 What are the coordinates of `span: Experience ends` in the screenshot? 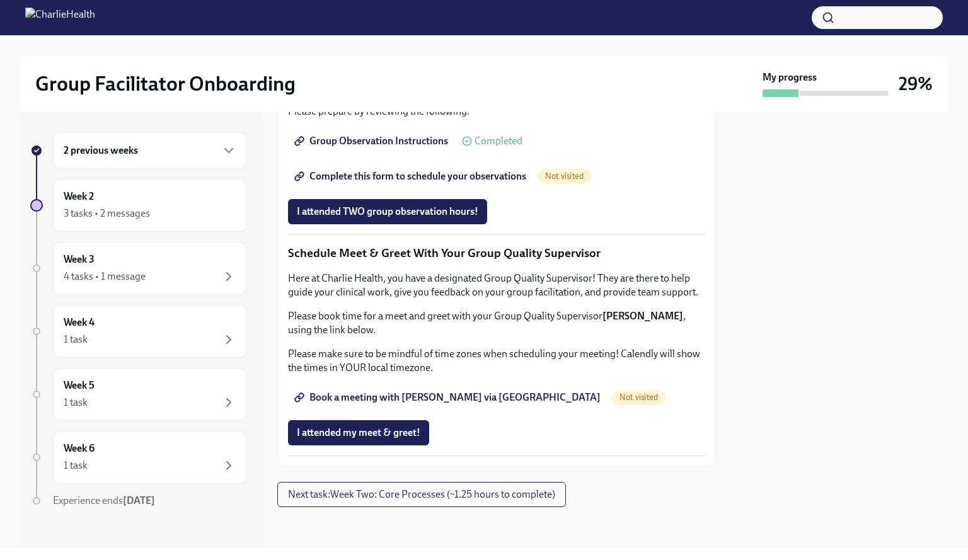 It's located at (104, 500).